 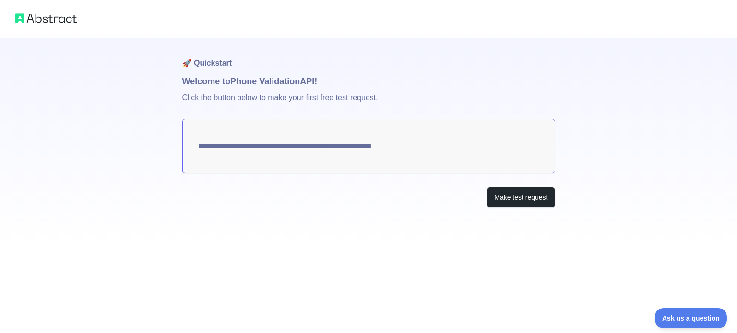 I want to click on h1: Welcome to Phone Validation API!, so click(x=368, y=82).